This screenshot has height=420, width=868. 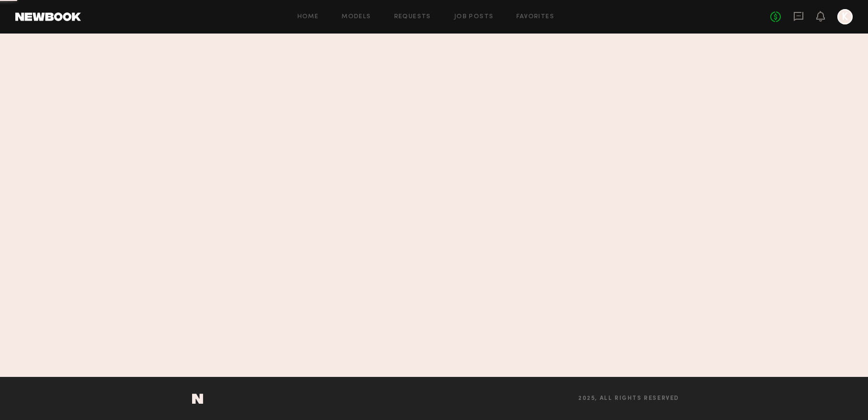 What do you see at coordinates (474, 17) in the screenshot?
I see `a: Job Posts` at bounding box center [474, 17].